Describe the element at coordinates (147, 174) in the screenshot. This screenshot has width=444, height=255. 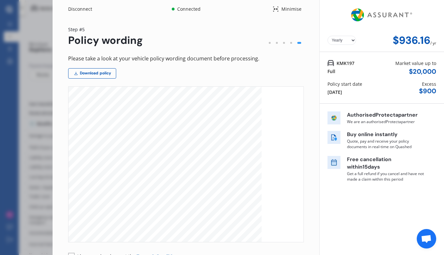
I see `span: insurance is underwritten by VSC. Protecta and VSC are part of the Assurant, Inc. group.` at that location.